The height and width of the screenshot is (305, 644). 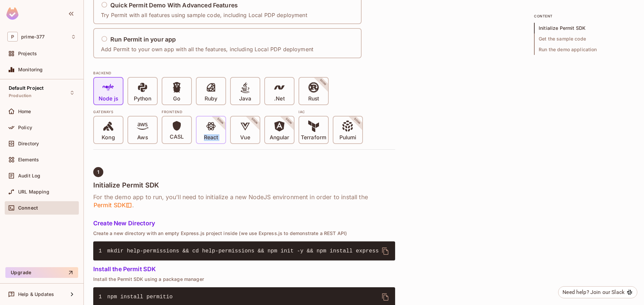 I want to click on h6: For the demo app to run, you’ll need to initialize a new NodeJS environment in order to install t..., so click(x=244, y=201).